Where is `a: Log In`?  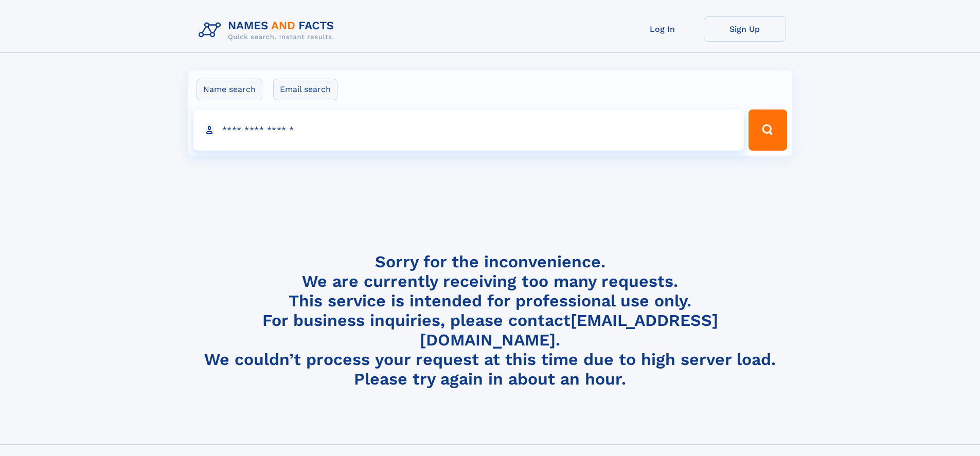 a: Log In is located at coordinates (663, 29).